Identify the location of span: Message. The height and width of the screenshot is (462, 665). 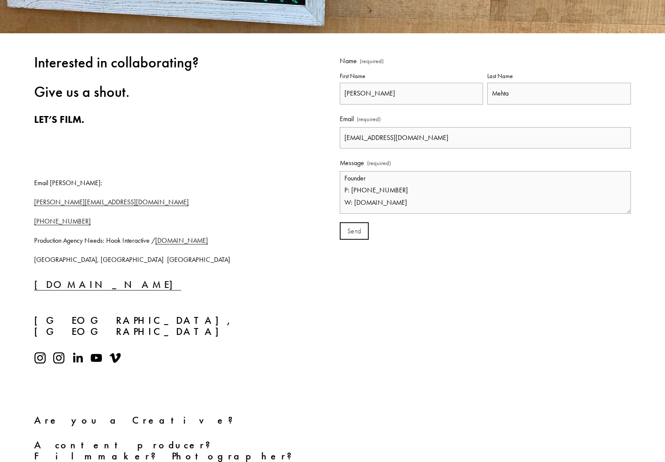
(352, 163).